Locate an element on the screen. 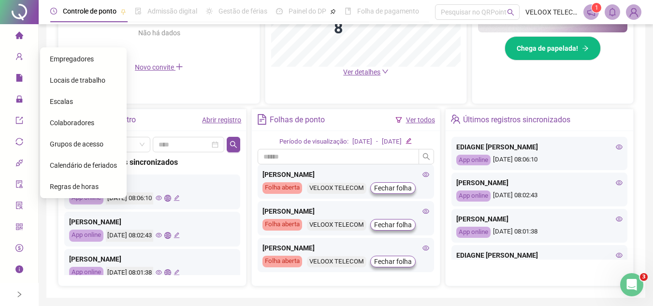 This screenshot has width=653, height=306. span: lock is located at coordinates (19, 101).